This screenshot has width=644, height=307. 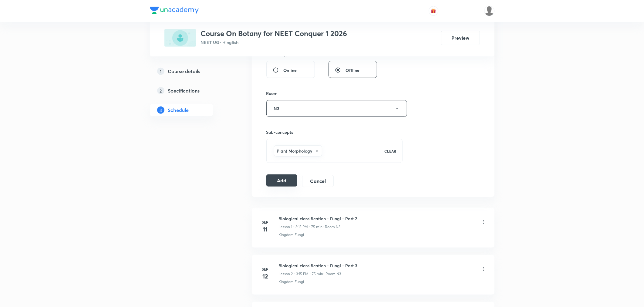 I want to click on h6: Plant Morphology, so click(x=295, y=151).